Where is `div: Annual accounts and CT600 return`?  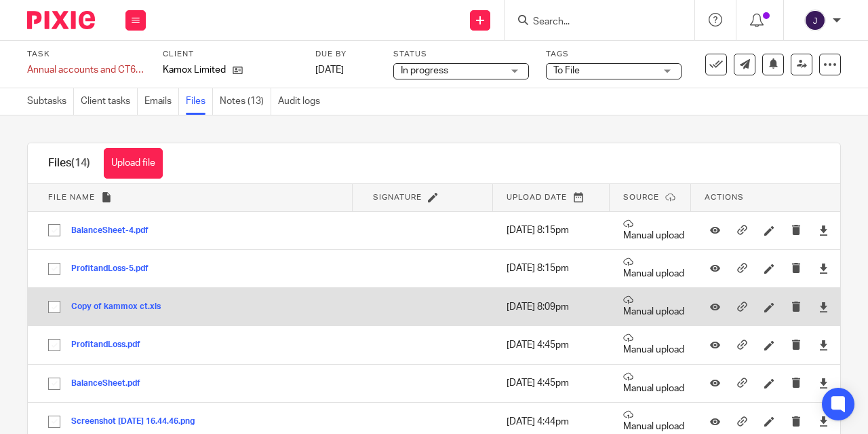
div: Annual accounts and CT600 return is located at coordinates (86, 70).